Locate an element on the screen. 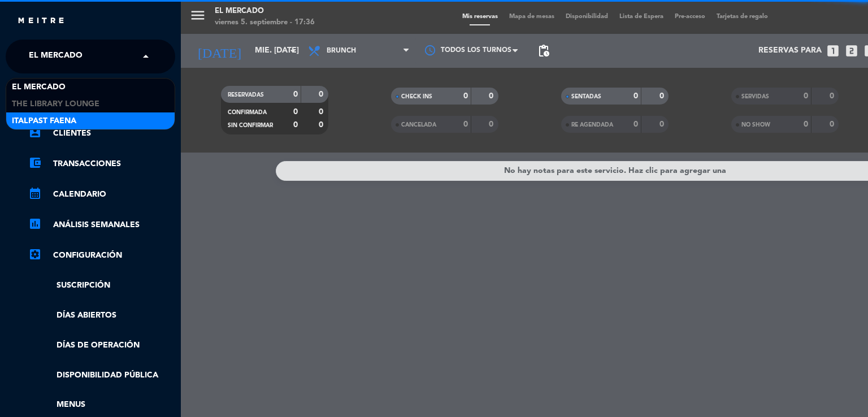 The width and height of the screenshot is (868, 417). i: assessment is located at coordinates (35, 224).